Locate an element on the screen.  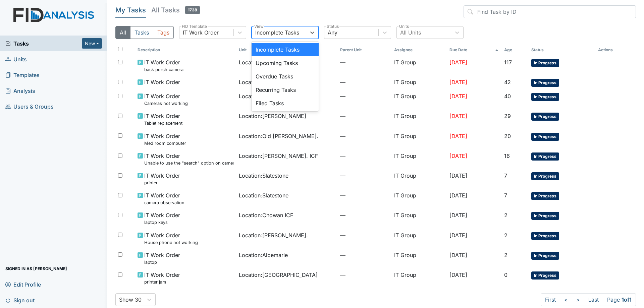
div: Upcoming Tasks is located at coordinates (285, 63).